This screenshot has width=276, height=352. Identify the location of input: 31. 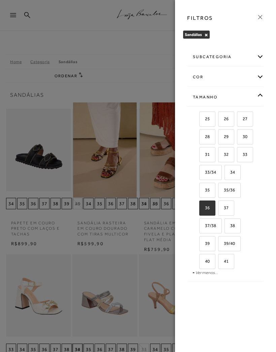
(201, 156).